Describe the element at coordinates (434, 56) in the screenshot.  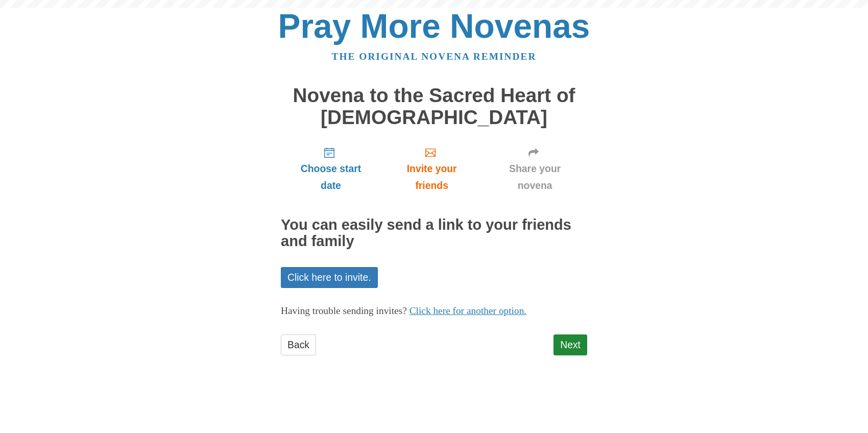
I see `a: The original novena reminder` at that location.